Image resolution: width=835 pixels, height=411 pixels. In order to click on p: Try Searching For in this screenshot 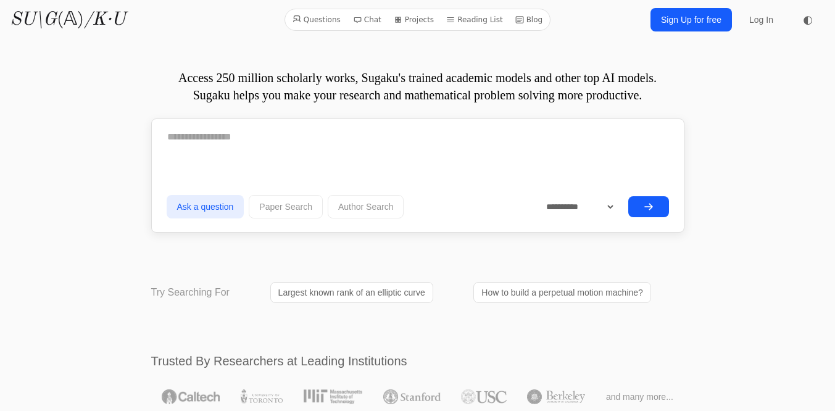, I will do `click(190, 292)`.